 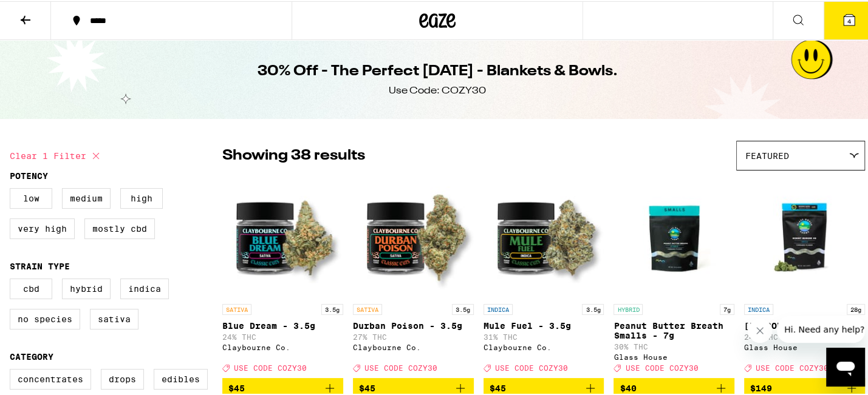 I want to click on span: $149, so click(x=761, y=387).